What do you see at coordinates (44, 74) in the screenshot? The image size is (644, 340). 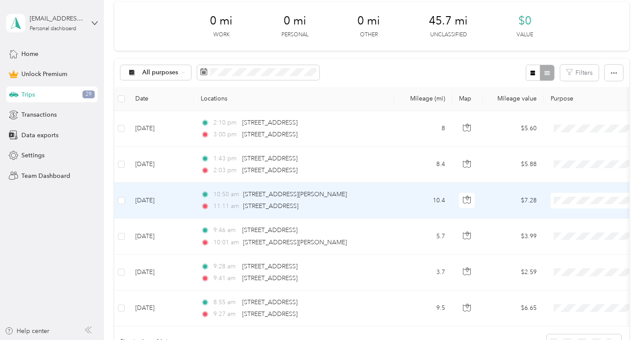 I see `span: Unlock Premium` at bounding box center [44, 74].